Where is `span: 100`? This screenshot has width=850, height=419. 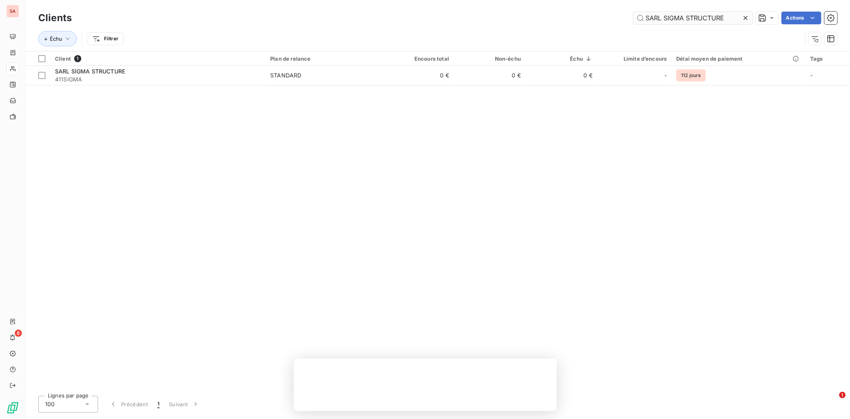 span: 100 is located at coordinates (50, 404).